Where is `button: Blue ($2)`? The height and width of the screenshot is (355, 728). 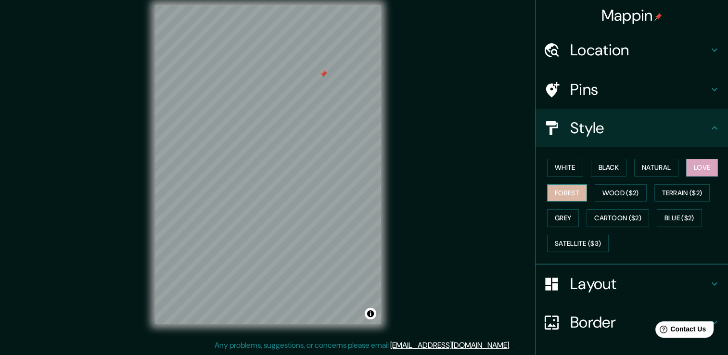
button: Blue ($2) is located at coordinates (680, 218).